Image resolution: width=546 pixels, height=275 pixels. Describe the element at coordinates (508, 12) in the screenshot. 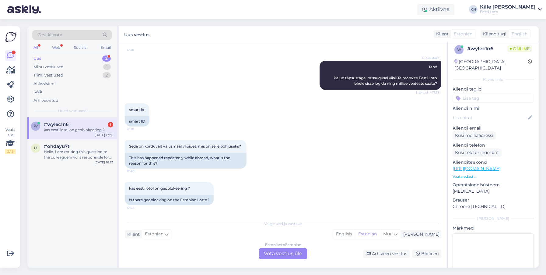

I see `div: Eesti Loto` at that location.